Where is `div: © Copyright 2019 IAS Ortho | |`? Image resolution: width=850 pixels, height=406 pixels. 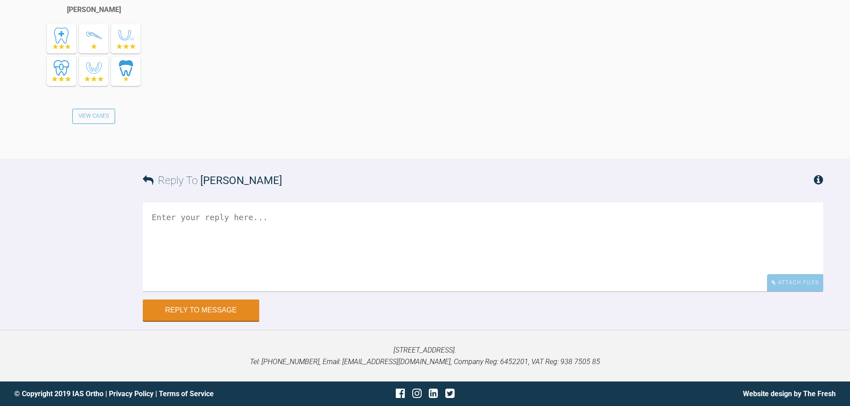 div: © Copyright 2019 IAS Ortho | | is located at coordinates (151, 394).